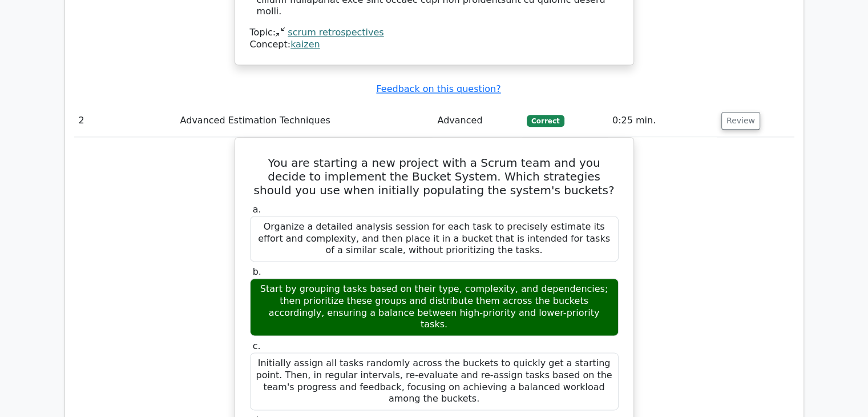  Describe the element at coordinates (257, 345) in the screenshot. I see `span: c.` at that location.